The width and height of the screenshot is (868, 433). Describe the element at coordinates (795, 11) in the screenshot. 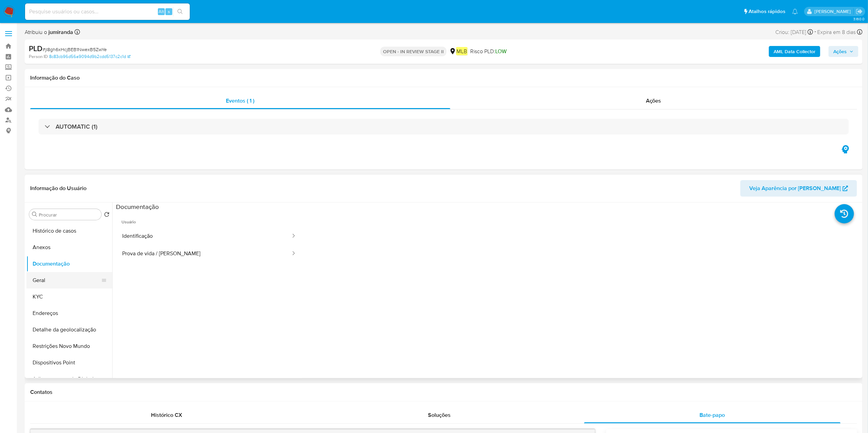

I see `a: Notificações` at that location.